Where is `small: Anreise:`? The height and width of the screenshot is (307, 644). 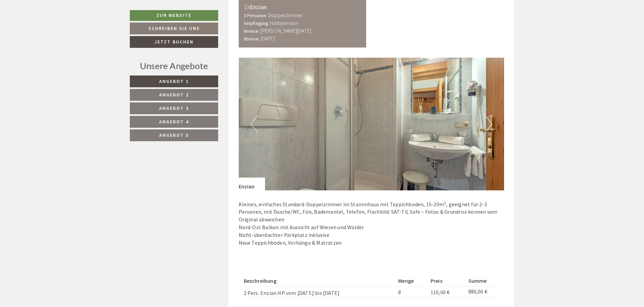
small: Anreise: is located at coordinates (252, 31).